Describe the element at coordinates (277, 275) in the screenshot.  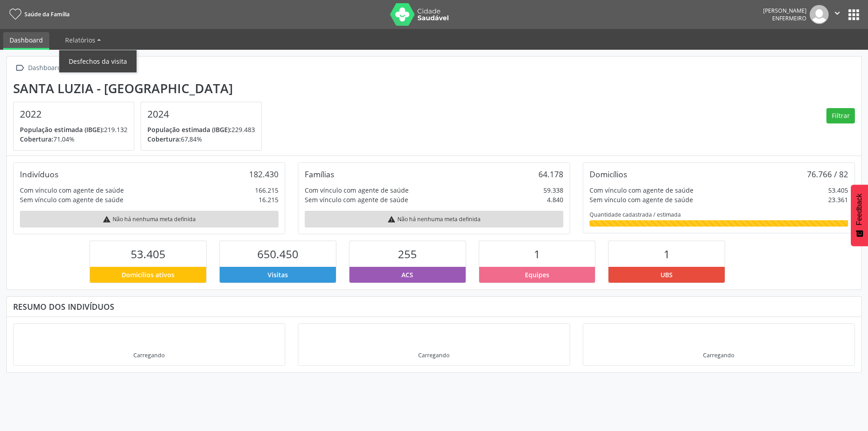
I see `span: Visitas` at that location.